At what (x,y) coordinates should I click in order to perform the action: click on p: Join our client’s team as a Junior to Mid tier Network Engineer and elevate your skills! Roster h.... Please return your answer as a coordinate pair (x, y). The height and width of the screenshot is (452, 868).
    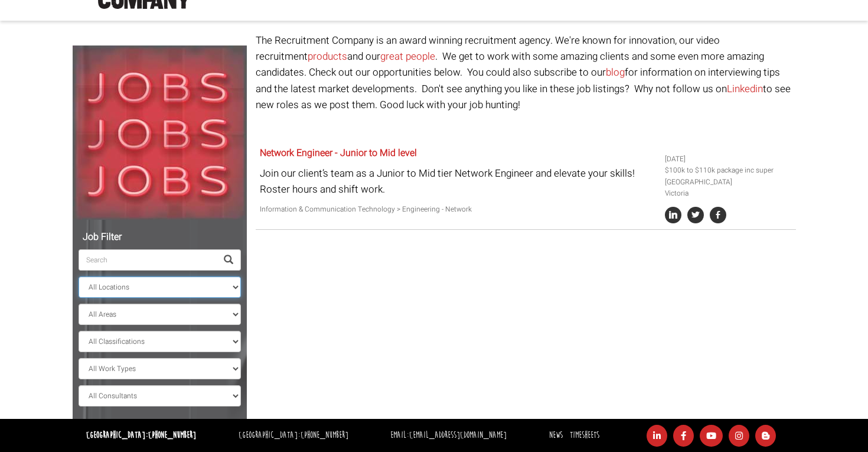
    Looking at the image, I should click on (457, 181).